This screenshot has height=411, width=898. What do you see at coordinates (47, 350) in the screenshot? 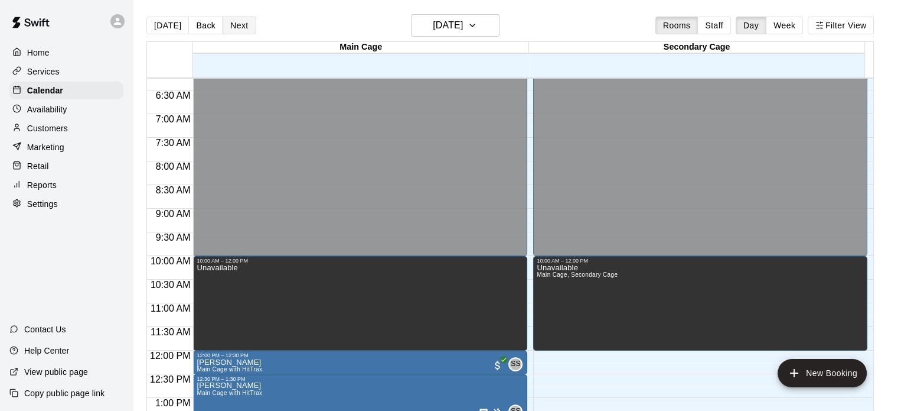
I see `p: Help Center` at bounding box center [47, 350].